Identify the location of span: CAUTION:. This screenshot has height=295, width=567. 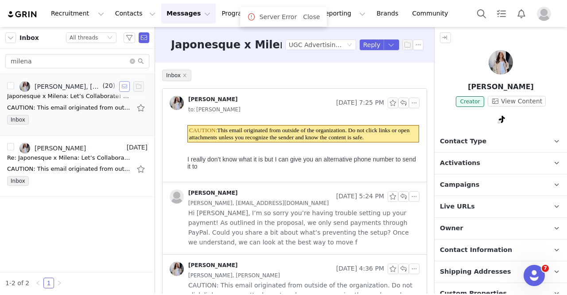
(19, 8).